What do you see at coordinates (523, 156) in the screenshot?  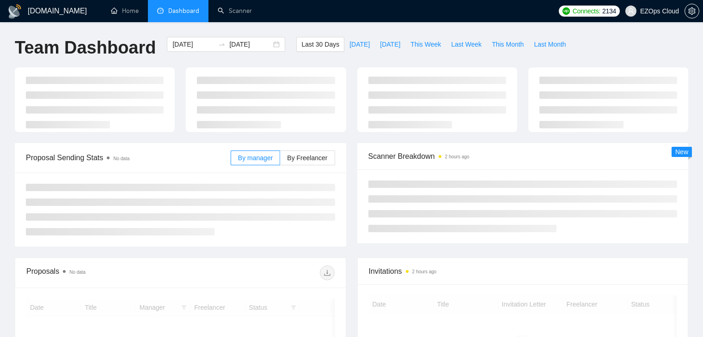 I see `span: Scanner Breakdown` at bounding box center [523, 156].